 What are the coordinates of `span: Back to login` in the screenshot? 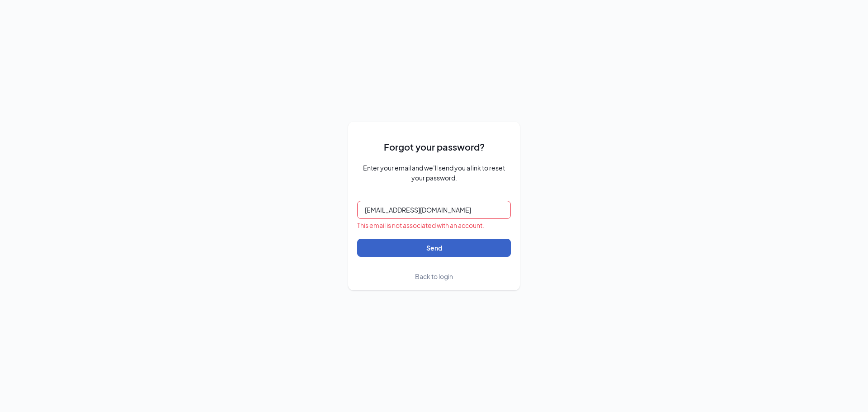 It's located at (434, 276).